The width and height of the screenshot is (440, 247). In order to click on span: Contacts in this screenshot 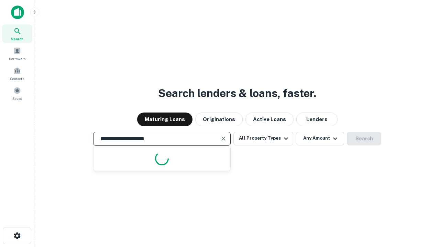, I will do `click(17, 79)`.